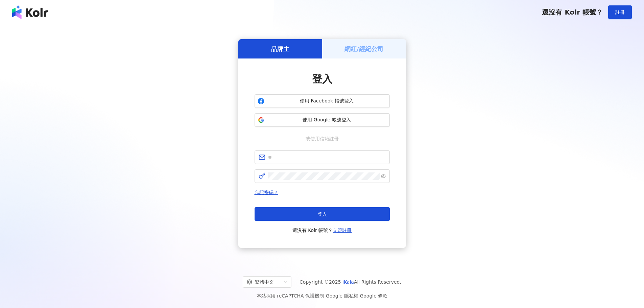 This screenshot has height=308, width=644. Describe the element at coordinates (620, 12) in the screenshot. I see `span: 註冊` at that location.